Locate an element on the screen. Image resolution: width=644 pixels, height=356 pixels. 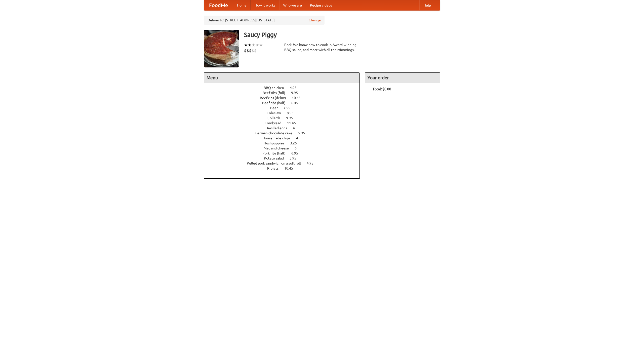
a: Beer 7.55 is located at coordinates (285, 108).